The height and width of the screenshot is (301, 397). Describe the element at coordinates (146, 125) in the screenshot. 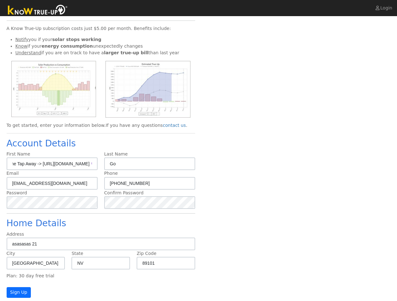

I see `span: If you have any questions .` at that location.